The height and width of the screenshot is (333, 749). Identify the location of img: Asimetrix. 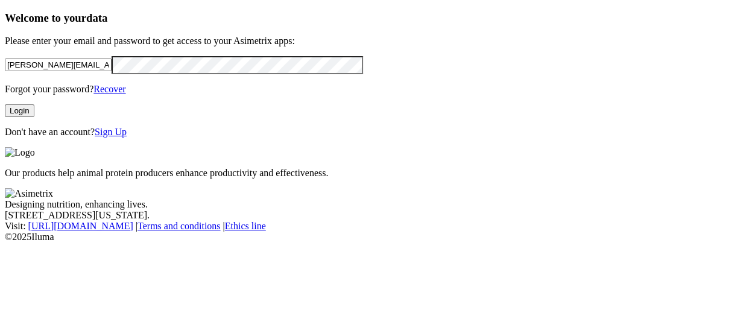
(29, 194).